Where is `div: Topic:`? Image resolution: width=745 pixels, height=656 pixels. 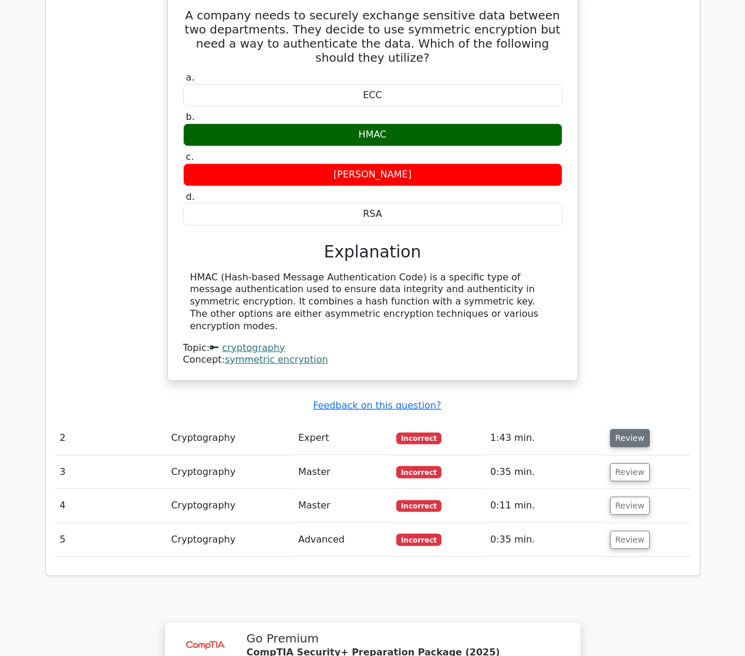
div: Topic: is located at coordinates (373, 348).